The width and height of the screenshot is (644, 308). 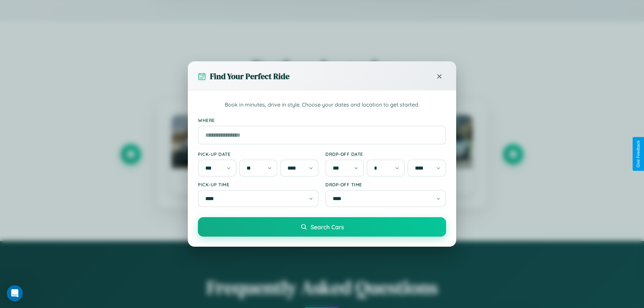 I want to click on span: Search Cars, so click(x=327, y=227).